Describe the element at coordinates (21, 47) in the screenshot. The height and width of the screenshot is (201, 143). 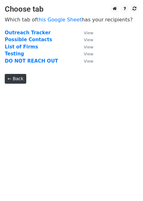
I see `strong: List of Firms` at that location.